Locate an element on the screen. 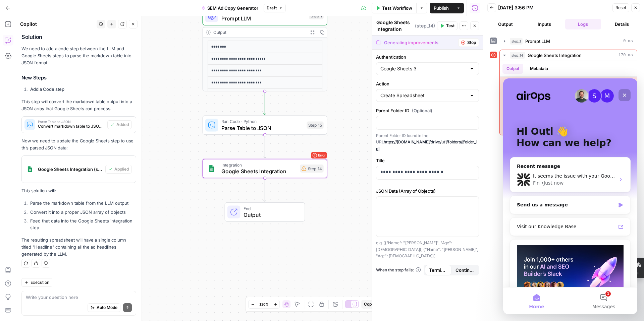  label: JSON Data (Array of Objects) is located at coordinates (427, 191).